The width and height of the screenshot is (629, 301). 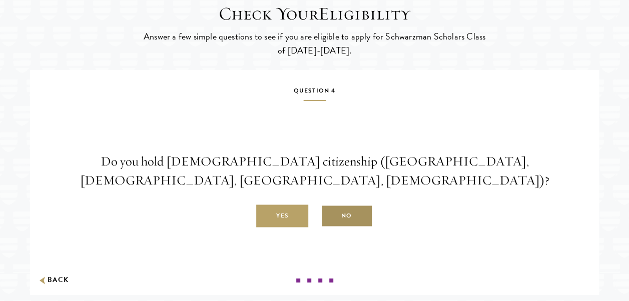 What do you see at coordinates (314, 93) in the screenshot?
I see `h5: Question 4` at bounding box center [314, 93].